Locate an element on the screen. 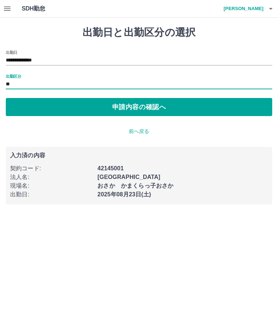  p: 現場名 : is located at coordinates (51, 186).